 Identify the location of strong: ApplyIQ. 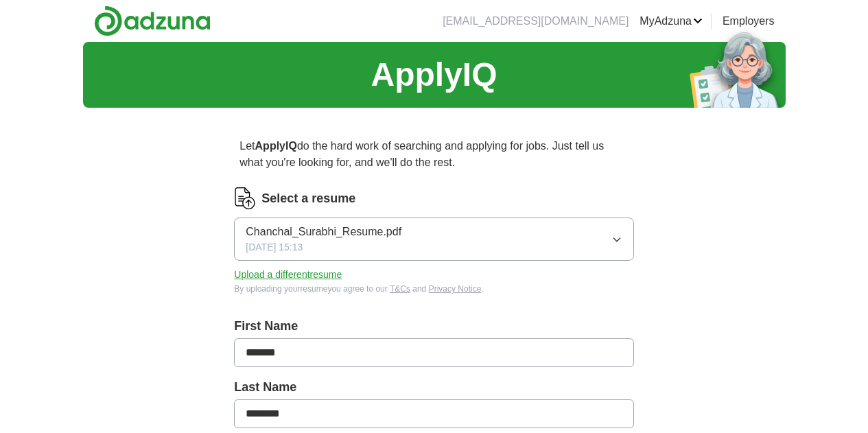
(276, 146).